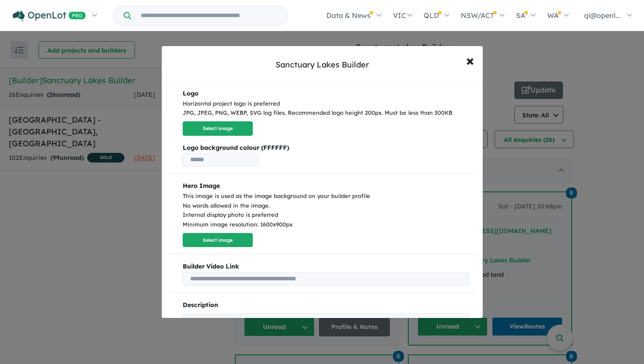 The width and height of the screenshot is (644, 364). What do you see at coordinates (326, 210) in the screenshot?
I see `div: This image is used as the image background on your builder profile No words allowed in the image....` at bounding box center [326, 210].